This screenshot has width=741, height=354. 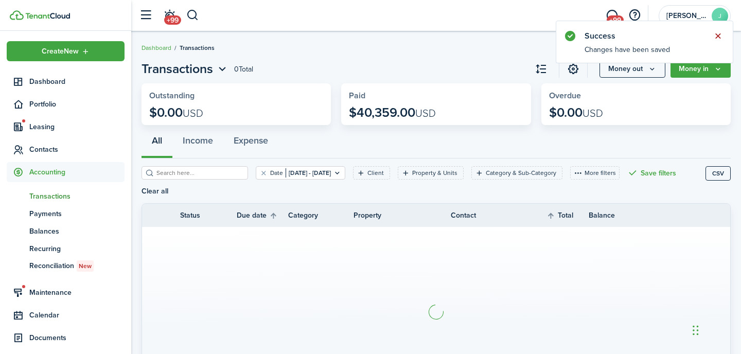 I want to click on span: Documents, so click(x=77, y=337).